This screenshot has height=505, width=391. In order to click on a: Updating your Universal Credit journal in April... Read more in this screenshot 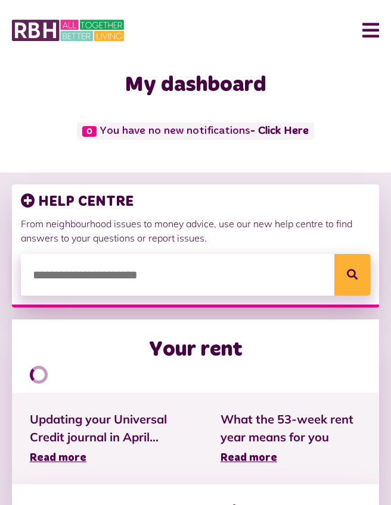, I will do `click(107, 439)`.